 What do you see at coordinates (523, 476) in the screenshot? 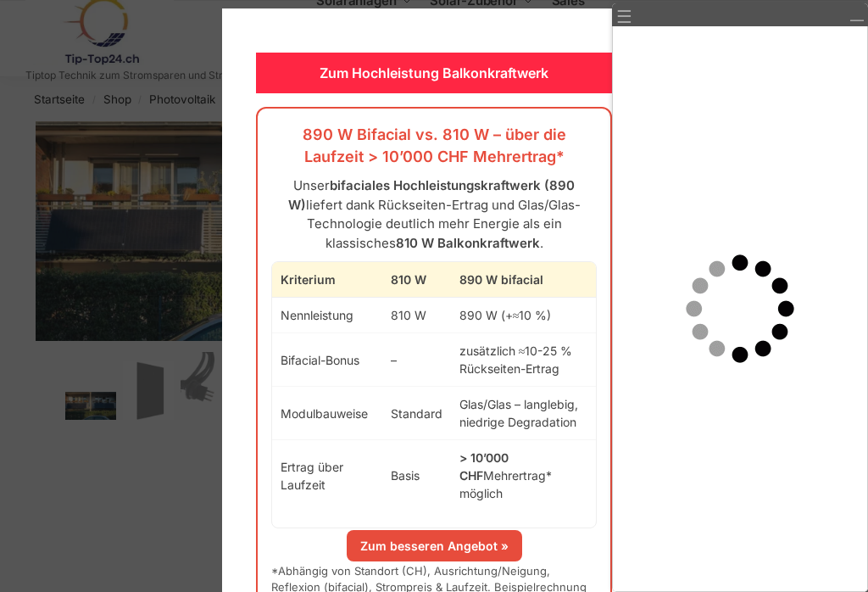
I see `td: Mehrertrag* möglich` at bounding box center [523, 476].